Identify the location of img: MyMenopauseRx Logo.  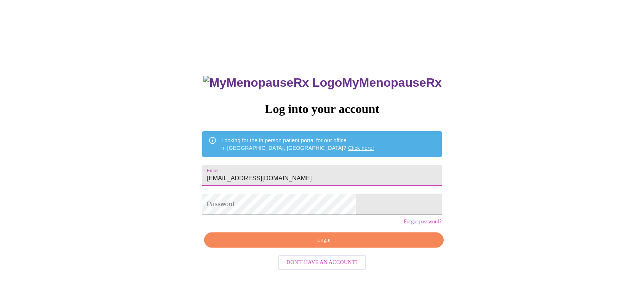
(273, 82).